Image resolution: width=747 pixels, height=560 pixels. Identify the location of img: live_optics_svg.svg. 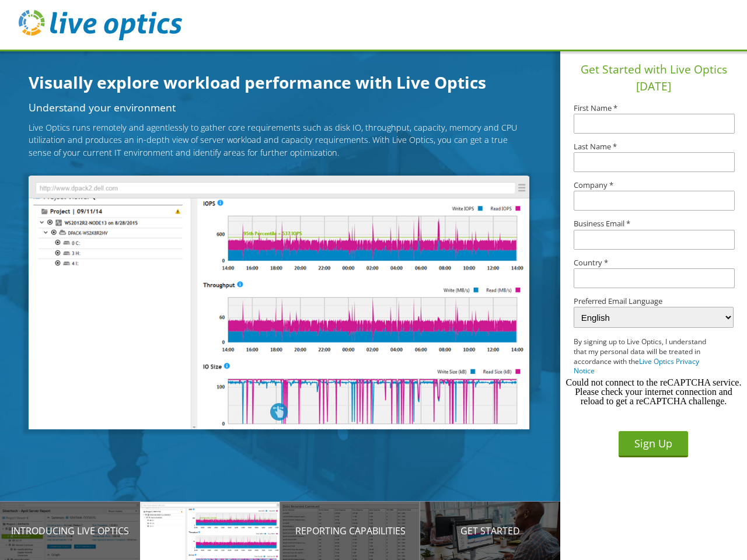
(100, 25).